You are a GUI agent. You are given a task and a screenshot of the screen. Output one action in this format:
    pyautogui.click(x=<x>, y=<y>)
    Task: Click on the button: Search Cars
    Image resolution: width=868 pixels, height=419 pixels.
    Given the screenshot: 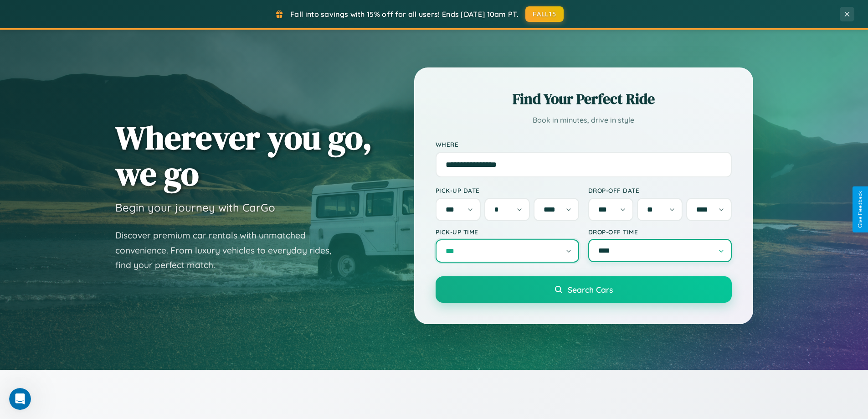 What is the action you would take?
    pyautogui.click(x=583, y=289)
    